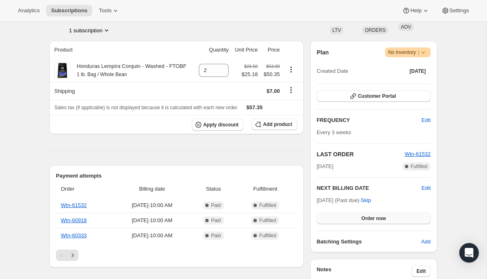  I want to click on small: $26.50, so click(251, 66).